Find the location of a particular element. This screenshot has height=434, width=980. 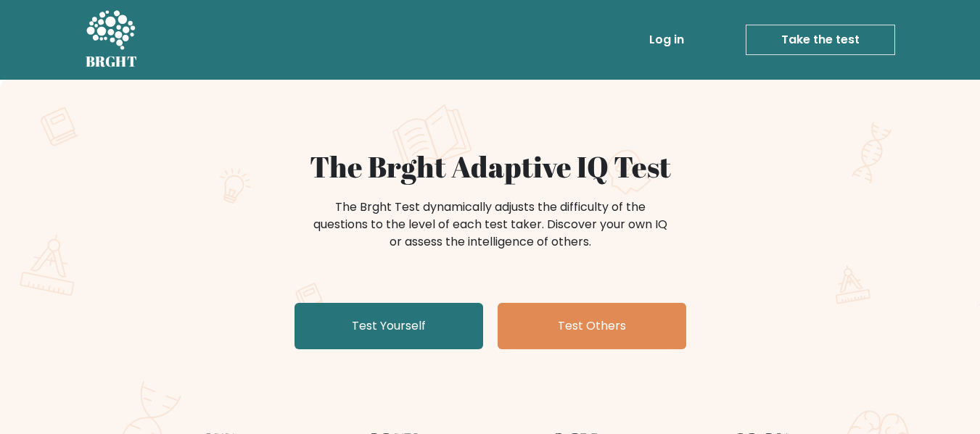

a: BRGHT is located at coordinates (111, 40).